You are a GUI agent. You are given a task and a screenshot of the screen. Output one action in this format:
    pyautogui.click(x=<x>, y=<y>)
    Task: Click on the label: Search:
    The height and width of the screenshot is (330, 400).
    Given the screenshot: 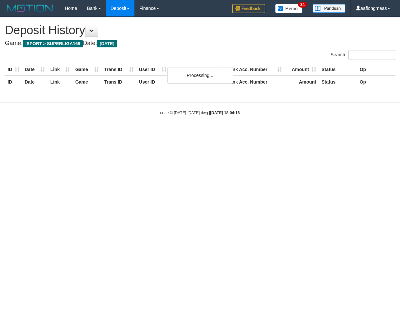 What is the action you would take?
    pyautogui.click(x=363, y=55)
    